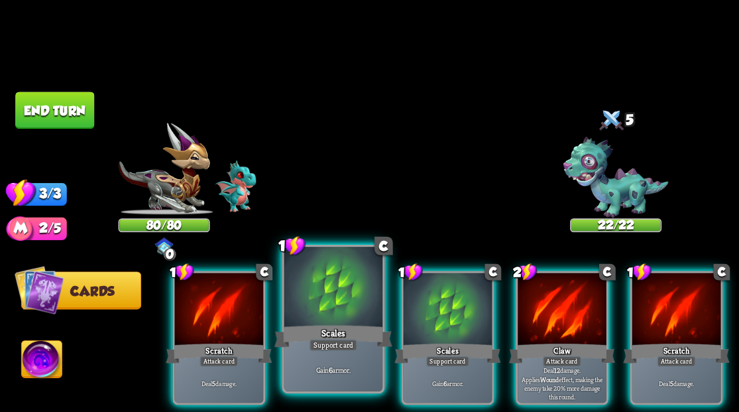  I want to click on img: Void_Dragon_Baby.png, so click(235, 186).